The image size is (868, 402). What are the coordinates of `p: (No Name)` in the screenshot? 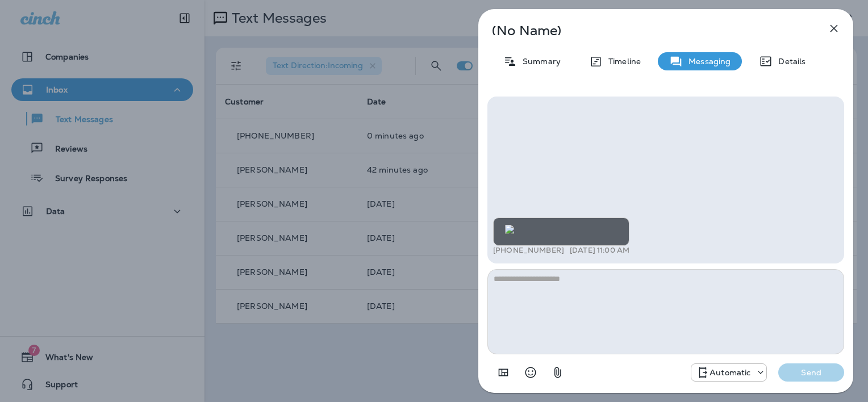 It's located at (647, 31).